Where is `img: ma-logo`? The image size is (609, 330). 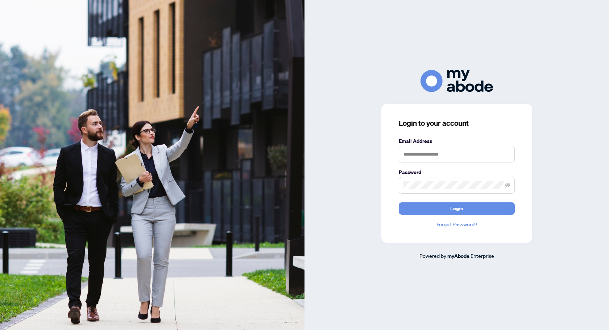 img: ma-logo is located at coordinates (457, 81).